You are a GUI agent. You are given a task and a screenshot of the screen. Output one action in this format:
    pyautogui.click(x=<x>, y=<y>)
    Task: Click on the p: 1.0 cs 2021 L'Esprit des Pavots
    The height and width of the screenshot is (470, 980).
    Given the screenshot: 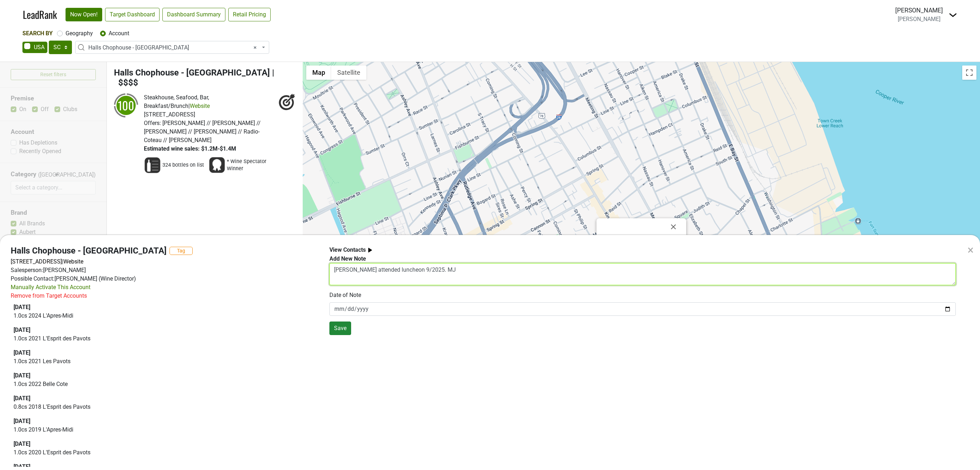 What is the action you would take?
    pyautogui.click(x=165, y=339)
    